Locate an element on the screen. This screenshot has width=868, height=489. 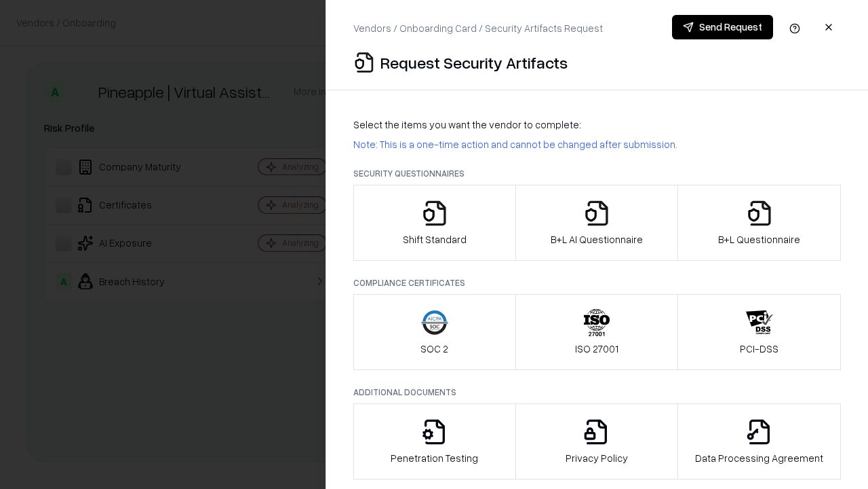
p: SOC 2 is located at coordinates (434, 348).